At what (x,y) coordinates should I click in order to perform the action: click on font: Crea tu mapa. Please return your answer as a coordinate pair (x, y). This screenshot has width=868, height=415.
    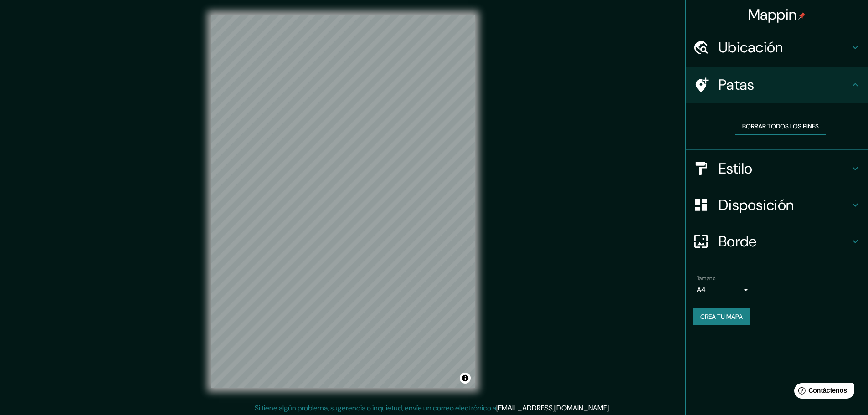
    Looking at the image, I should click on (721, 316).